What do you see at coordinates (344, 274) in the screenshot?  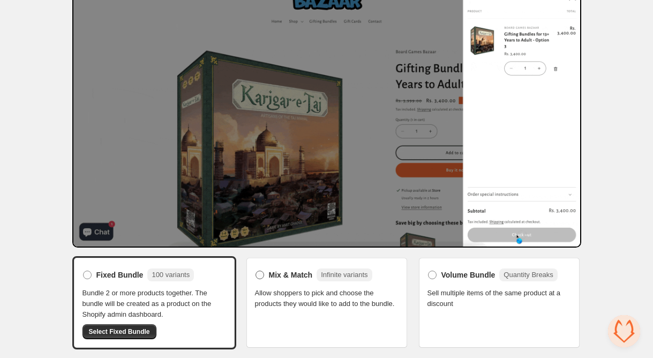 I see `span: Infinite variants` at bounding box center [344, 274].